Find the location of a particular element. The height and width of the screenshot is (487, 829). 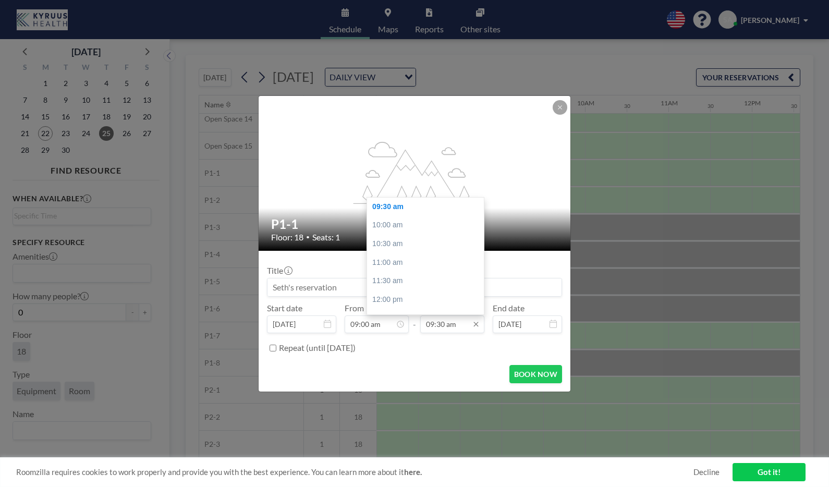

a: here. is located at coordinates (413, 472).